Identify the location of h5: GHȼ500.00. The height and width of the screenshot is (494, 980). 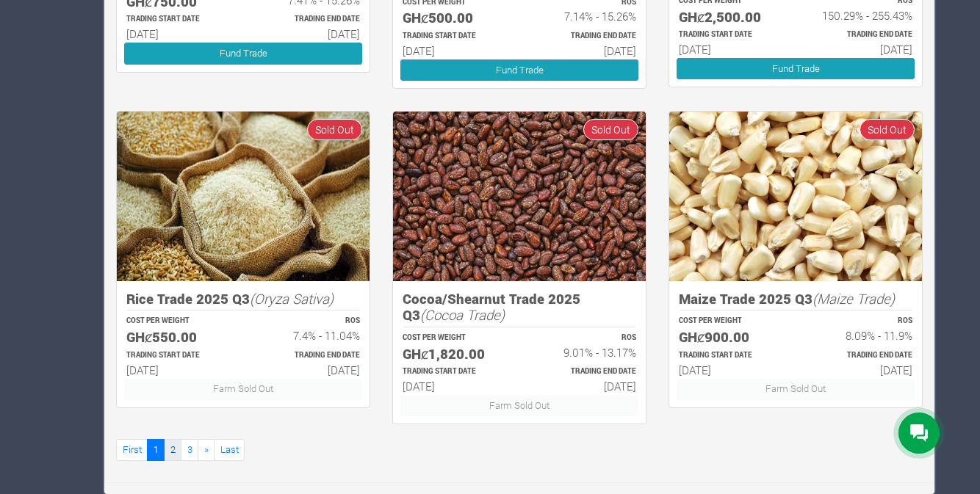
(454, 18).